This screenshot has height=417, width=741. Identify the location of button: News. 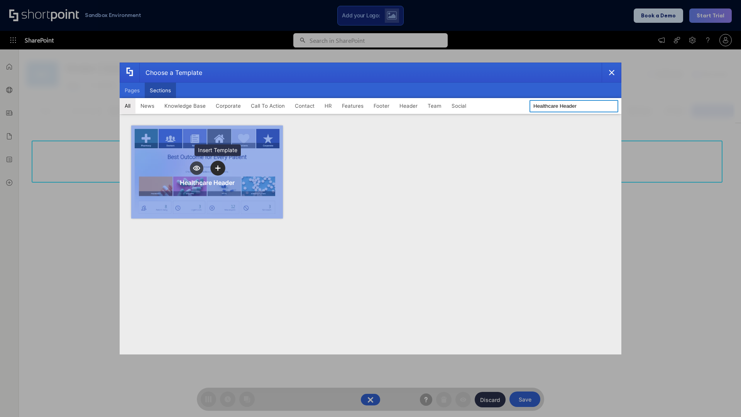
(147, 106).